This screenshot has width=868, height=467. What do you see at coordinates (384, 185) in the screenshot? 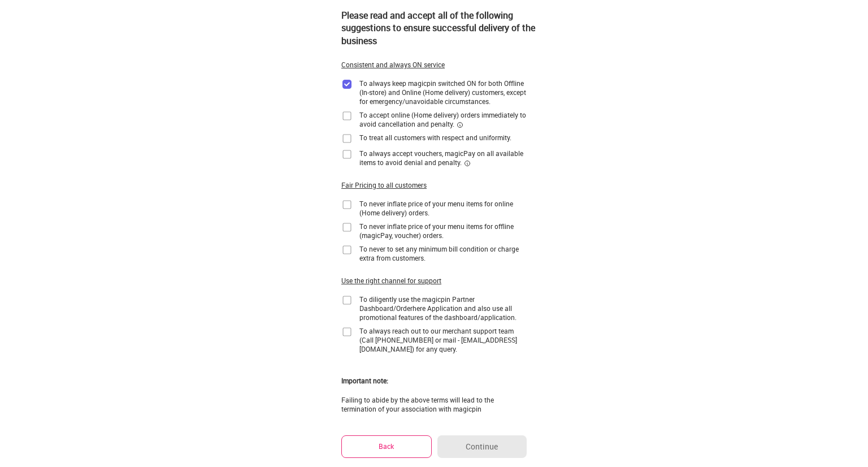
I see `div: Fair Pricing to all customers` at bounding box center [384, 185].